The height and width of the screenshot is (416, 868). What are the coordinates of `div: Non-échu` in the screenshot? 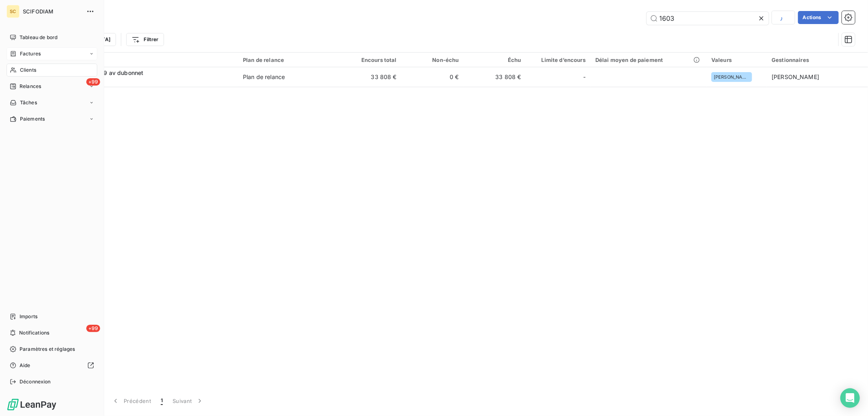 It's located at (432, 60).